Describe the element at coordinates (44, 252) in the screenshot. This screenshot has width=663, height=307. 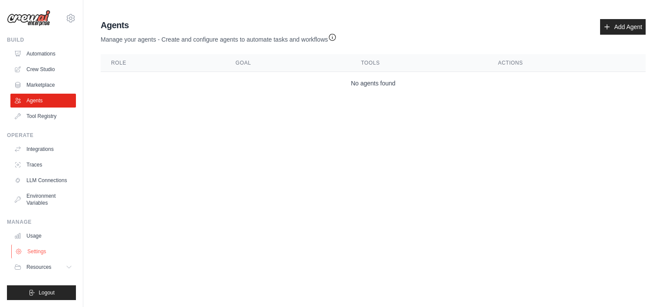
I see `a: Settings` at that location.